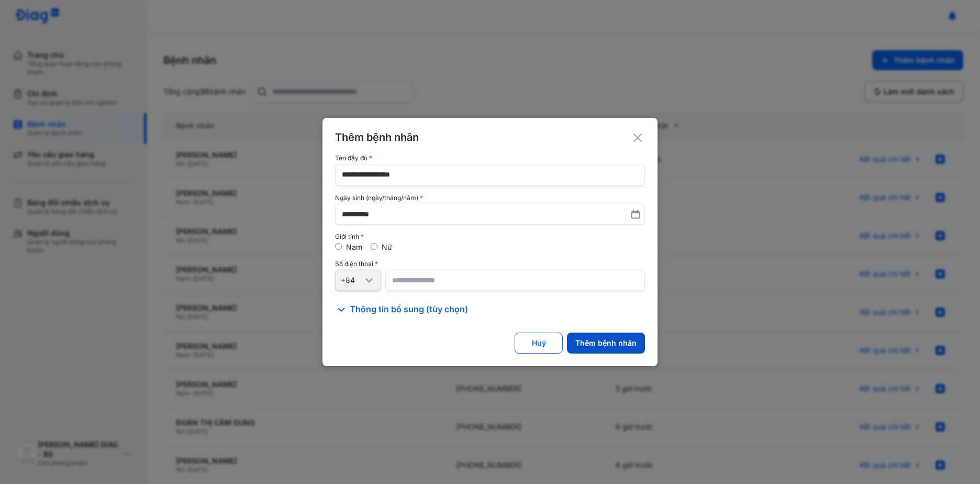 The width and height of the screenshot is (980, 484). I want to click on span: Thông tin bổ sung (tùy chọn), so click(409, 310).